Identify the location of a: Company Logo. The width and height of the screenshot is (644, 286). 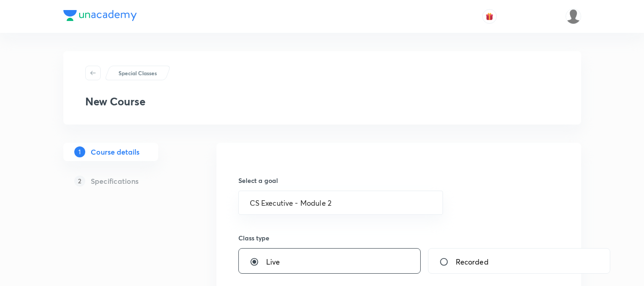
(100, 17).